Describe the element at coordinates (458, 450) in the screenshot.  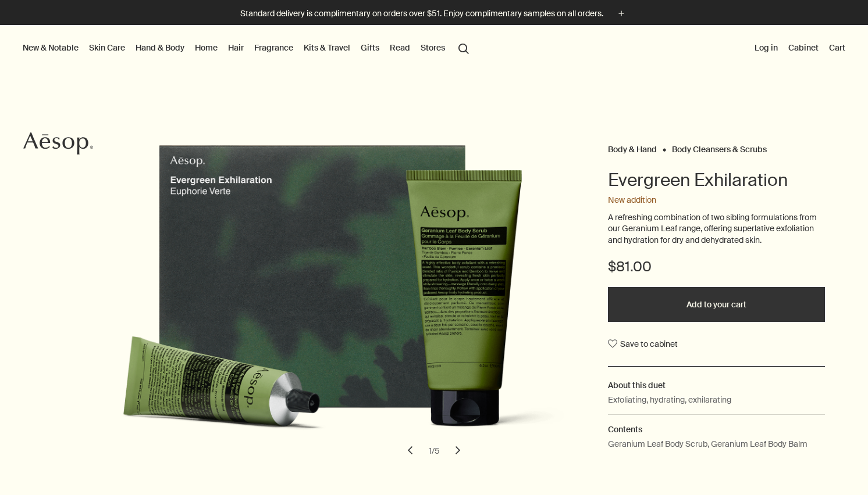
I see `button: next slide` at that location.